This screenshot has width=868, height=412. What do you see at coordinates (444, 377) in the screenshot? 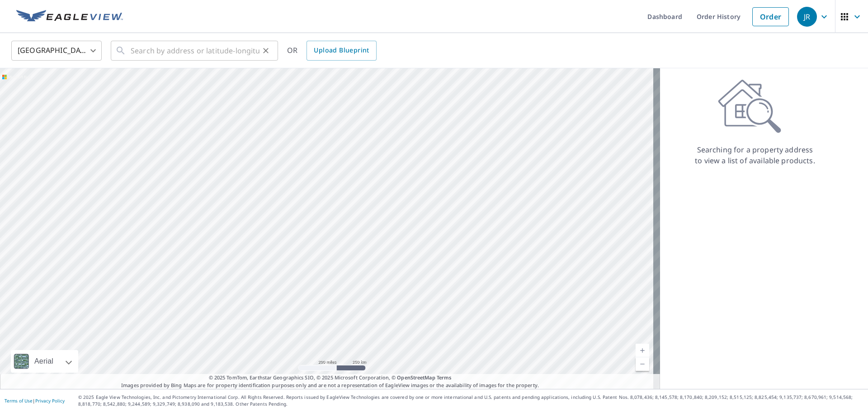
I see `a: Terms` at bounding box center [444, 377].